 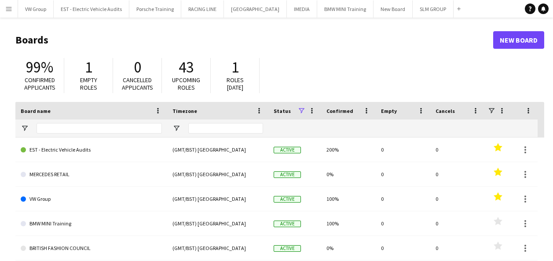 What do you see at coordinates (36, 111) in the screenshot?
I see `span: Board name` at bounding box center [36, 111].